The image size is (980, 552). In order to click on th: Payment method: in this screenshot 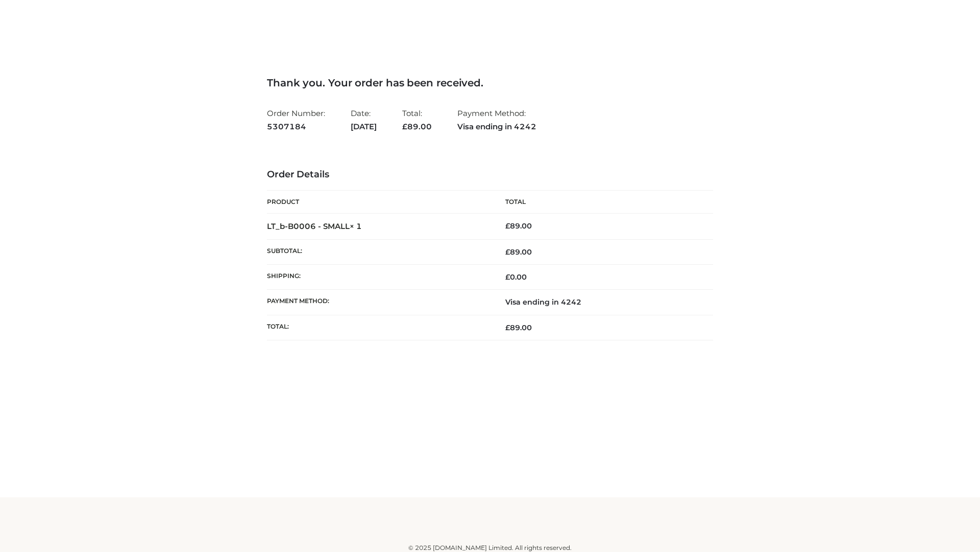, I will do `click(378, 302)`.